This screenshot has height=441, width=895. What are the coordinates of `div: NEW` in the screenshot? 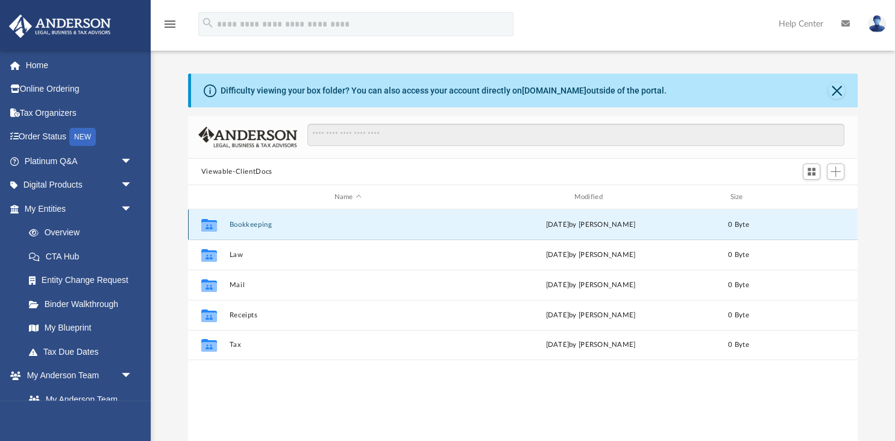 It's located at (83, 137).